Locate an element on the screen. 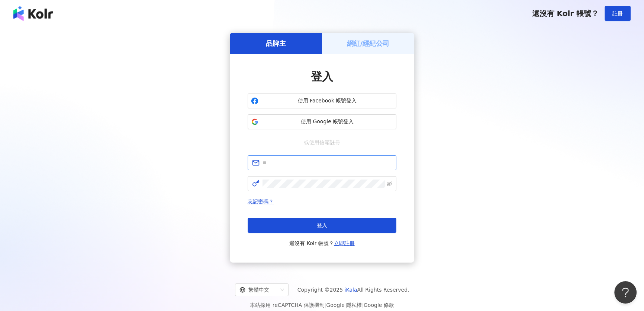 The height and width of the screenshot is (311, 644). button: 使用 Google 帳號登入 is located at coordinates (322, 121).